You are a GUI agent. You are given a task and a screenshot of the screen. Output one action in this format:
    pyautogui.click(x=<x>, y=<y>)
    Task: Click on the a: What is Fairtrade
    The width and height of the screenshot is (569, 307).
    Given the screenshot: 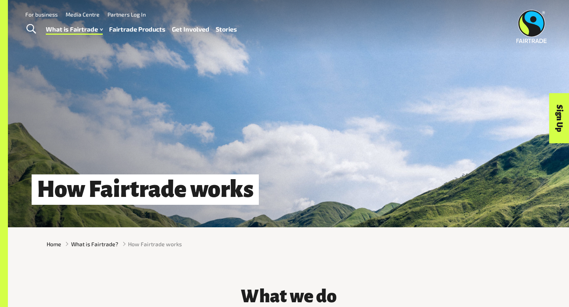 What is the action you would take?
    pyautogui.click(x=74, y=29)
    